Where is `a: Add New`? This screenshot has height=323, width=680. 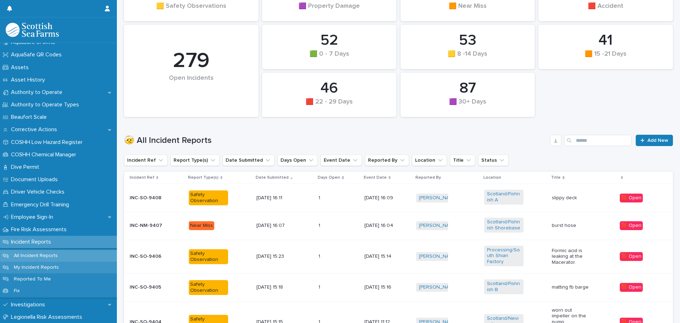
a: Add New is located at coordinates (654, 140).